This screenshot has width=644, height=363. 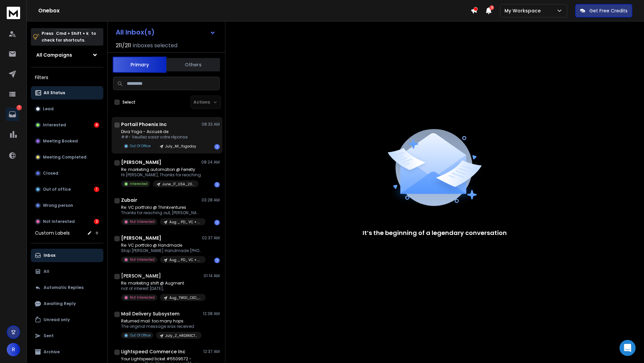 What do you see at coordinates (211, 124) in the screenshot?
I see `p: 08:33 AM` at bounding box center [211, 124].